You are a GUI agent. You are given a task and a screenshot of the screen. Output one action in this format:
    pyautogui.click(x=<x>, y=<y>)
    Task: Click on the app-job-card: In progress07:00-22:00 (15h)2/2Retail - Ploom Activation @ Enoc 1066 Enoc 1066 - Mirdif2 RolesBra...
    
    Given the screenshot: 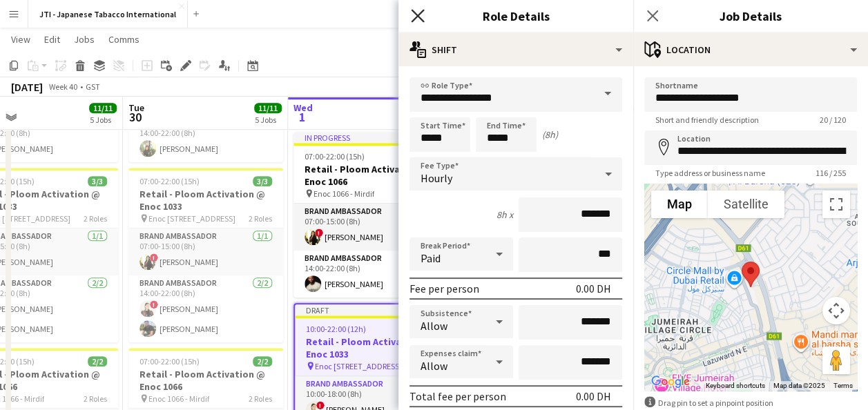 What is the action you would take?
    pyautogui.click(x=371, y=215)
    